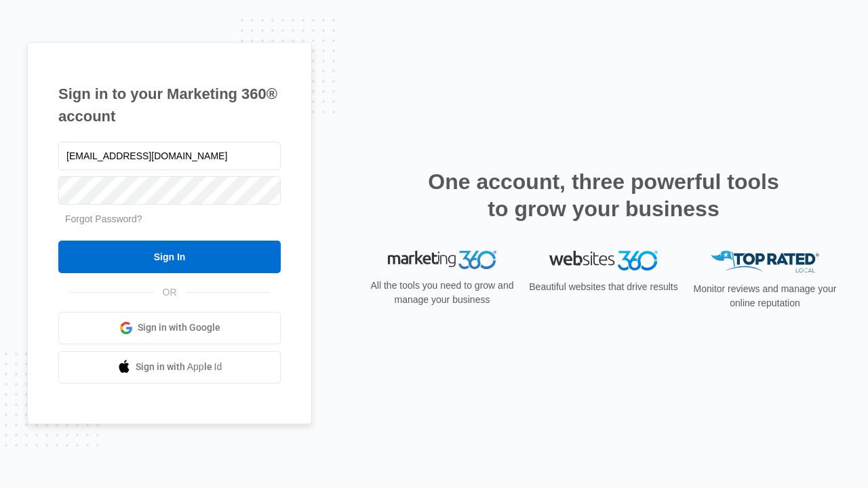 The height and width of the screenshot is (488, 868). I want to click on h1: Sign in to your Marketing 360® account, so click(169, 105).